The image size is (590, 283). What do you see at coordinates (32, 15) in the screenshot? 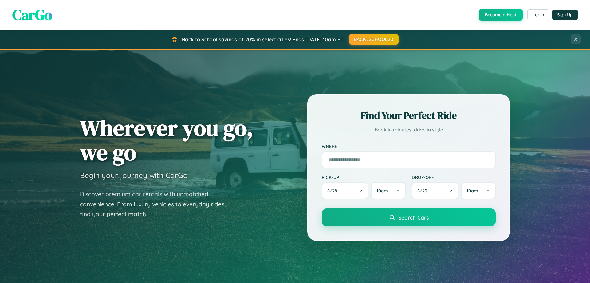
I see `span: CarGo` at bounding box center [32, 15].